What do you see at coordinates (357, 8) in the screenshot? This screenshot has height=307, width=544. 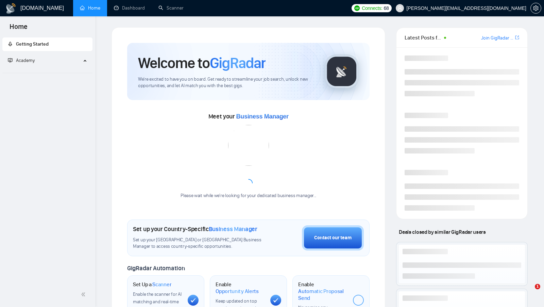 I see `img: upwork-logo.png` at bounding box center [357, 8].